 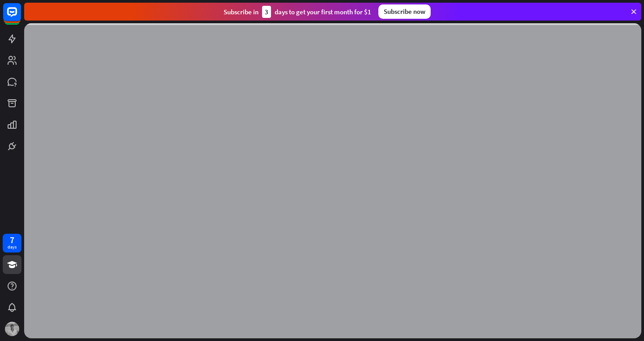 I want to click on div: days, so click(x=12, y=247).